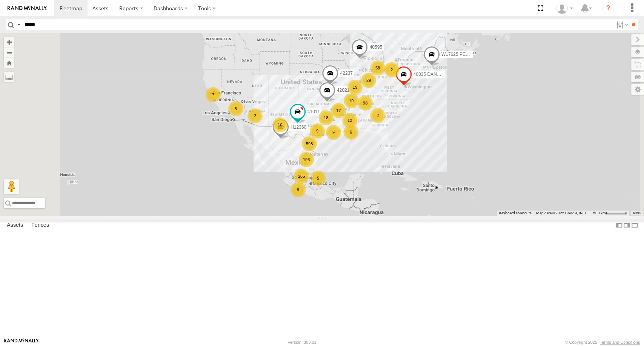 Image resolution: width=644 pixels, height=346 pixels. What do you see at coordinates (638, 89) in the screenshot?
I see `label: Map Settings` at bounding box center [638, 89].